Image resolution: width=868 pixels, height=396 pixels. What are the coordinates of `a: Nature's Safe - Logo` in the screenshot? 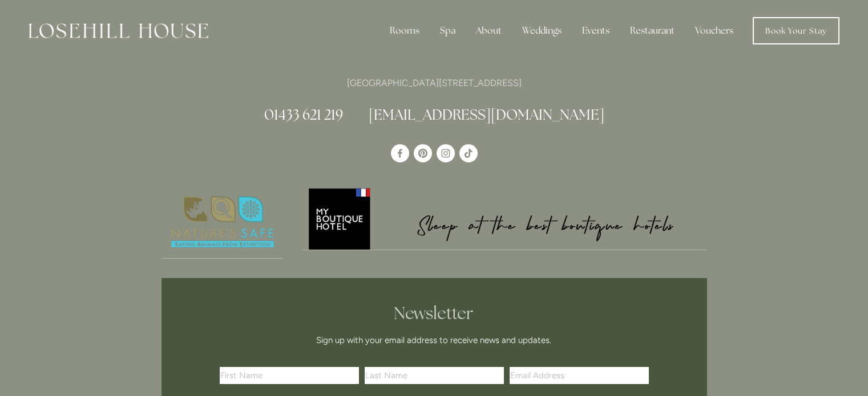 It's located at (222, 222).